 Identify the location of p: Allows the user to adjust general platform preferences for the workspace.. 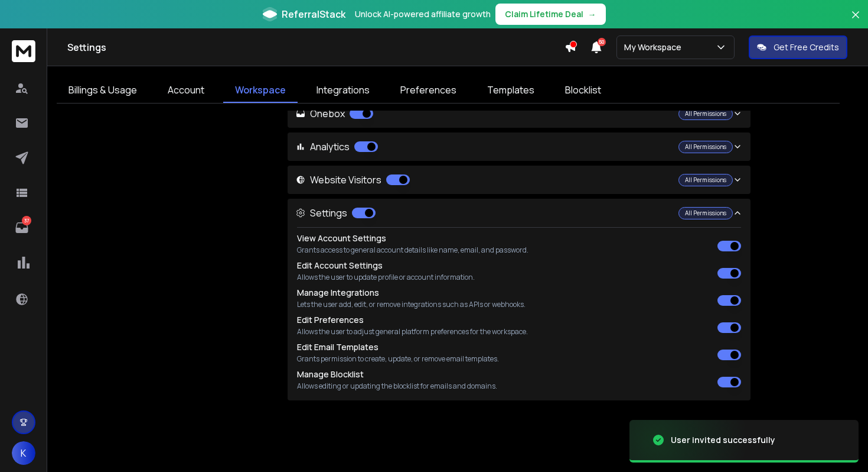
(412, 332).